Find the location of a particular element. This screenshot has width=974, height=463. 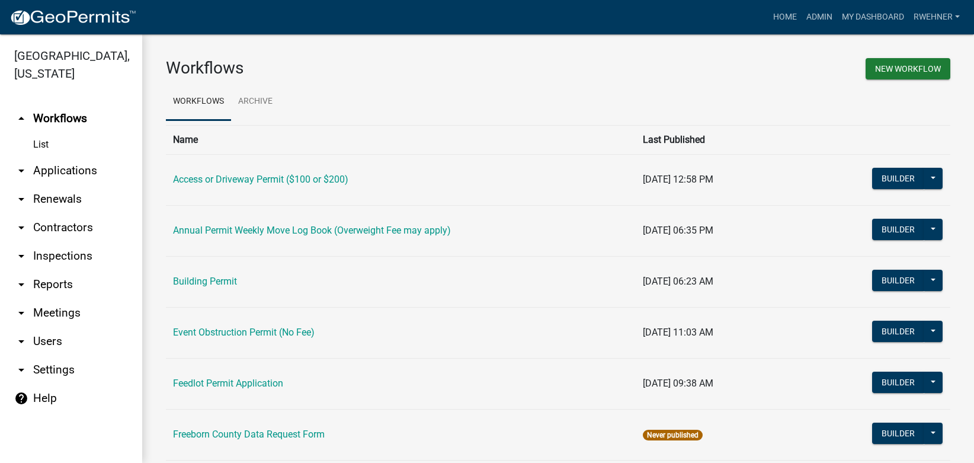

a: Archive is located at coordinates (255, 102).